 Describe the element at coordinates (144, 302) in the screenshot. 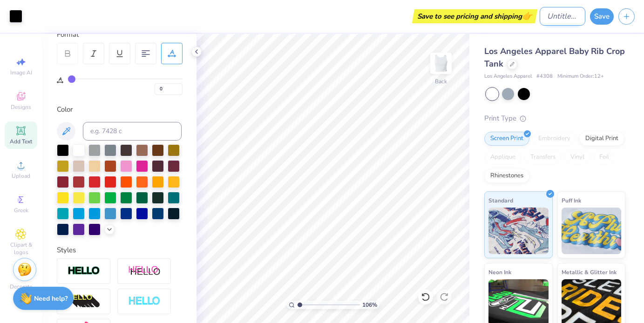

I see `img: Negative Space` at that location.